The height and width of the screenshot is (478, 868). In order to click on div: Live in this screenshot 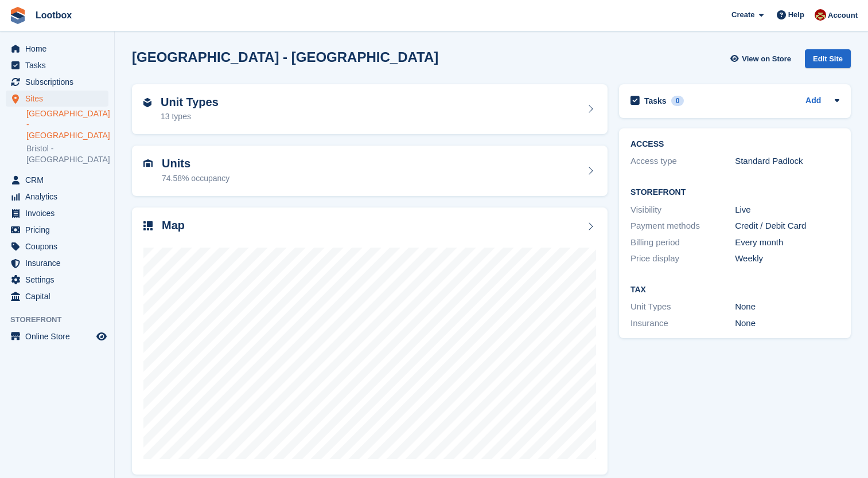, I will do `click(787, 210)`.